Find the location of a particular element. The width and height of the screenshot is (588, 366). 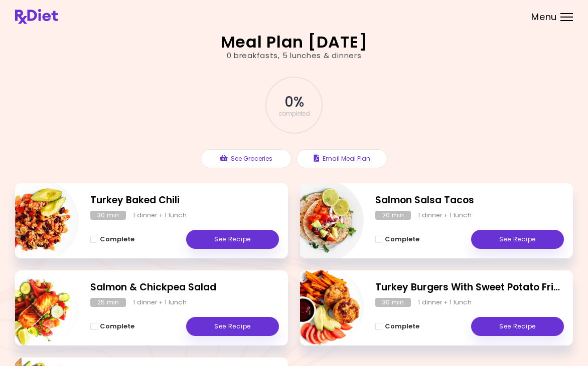

h2: Salmon Salsa Tacos is located at coordinates (469, 201).